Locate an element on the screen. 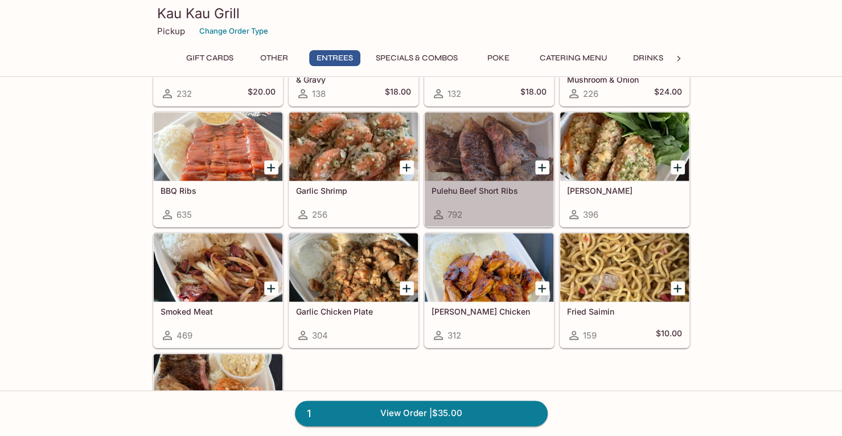  h5: Garlic Chicken Plate is located at coordinates (354, 311).